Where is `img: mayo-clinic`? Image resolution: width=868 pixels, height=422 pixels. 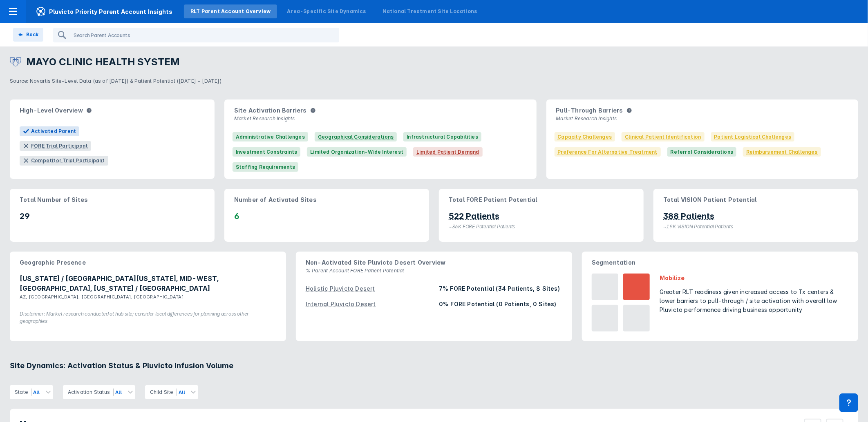
img: mayo-clinic is located at coordinates (15, 62).